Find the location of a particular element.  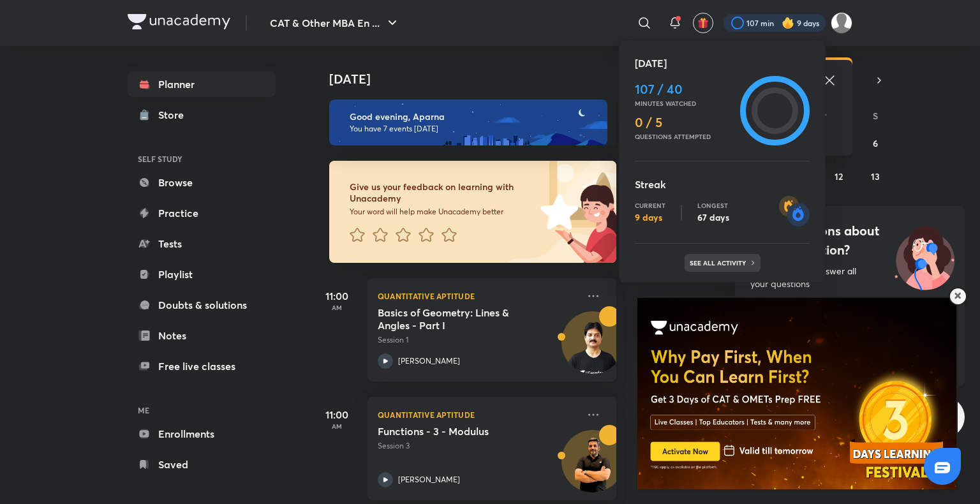

img: 7da9c77c-e51e-8877-8950-87745f951138_1756807871914.jpg is located at coordinates (182, 129).